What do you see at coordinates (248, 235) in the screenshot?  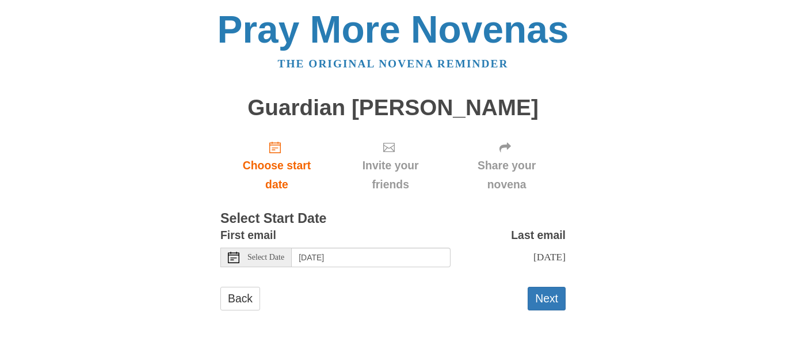 I see `label: First email` at bounding box center [248, 235].